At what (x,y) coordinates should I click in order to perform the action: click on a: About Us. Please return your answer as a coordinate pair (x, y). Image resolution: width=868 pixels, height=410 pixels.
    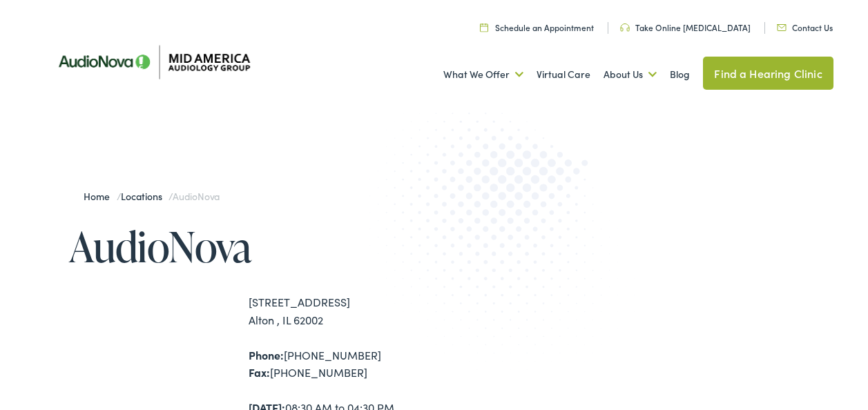
    Looking at the image, I should click on (630, 74).